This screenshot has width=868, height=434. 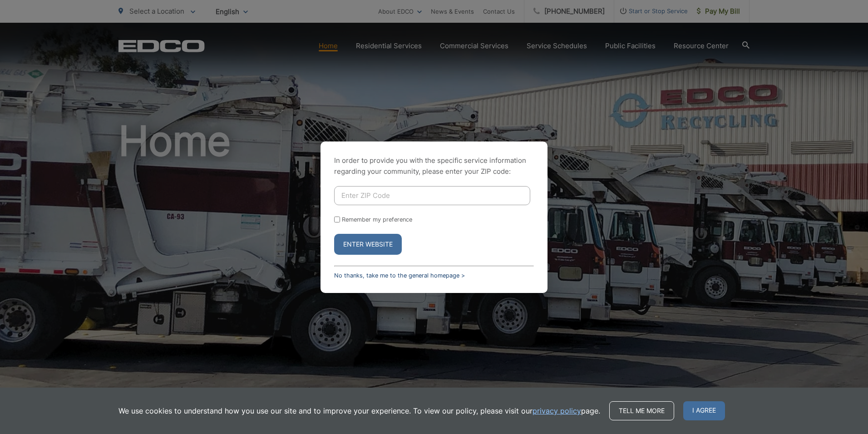 What do you see at coordinates (359, 411) in the screenshot?
I see `p: We use cookies to understand how you use our site and to improve your experience. To view our pol...` at bounding box center [359, 411].